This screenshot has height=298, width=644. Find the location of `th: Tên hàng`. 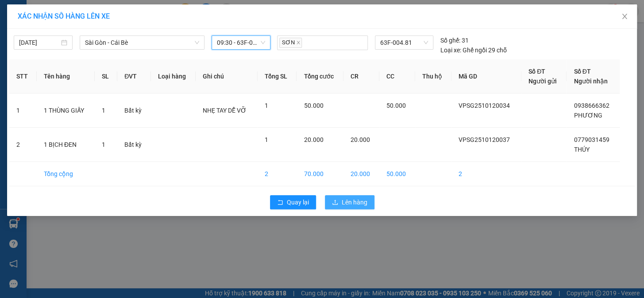

th: Tên hàng is located at coordinates (66, 76).